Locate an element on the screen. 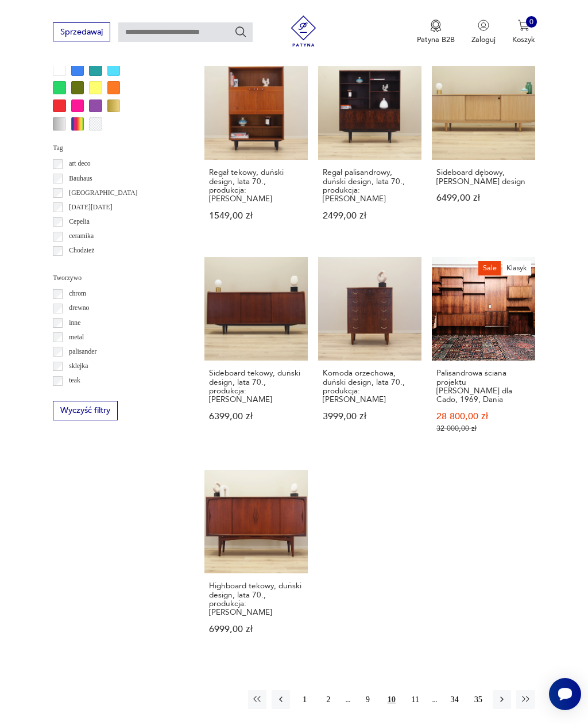  p: drewno is located at coordinates (79, 308).